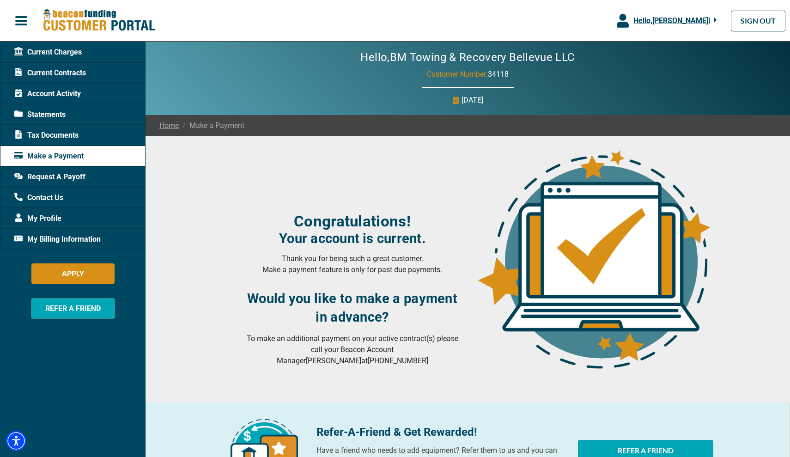 This screenshot has height=457, width=790. Describe the element at coordinates (16, 441) in the screenshot. I see `div: Accessibility Menu` at that location.